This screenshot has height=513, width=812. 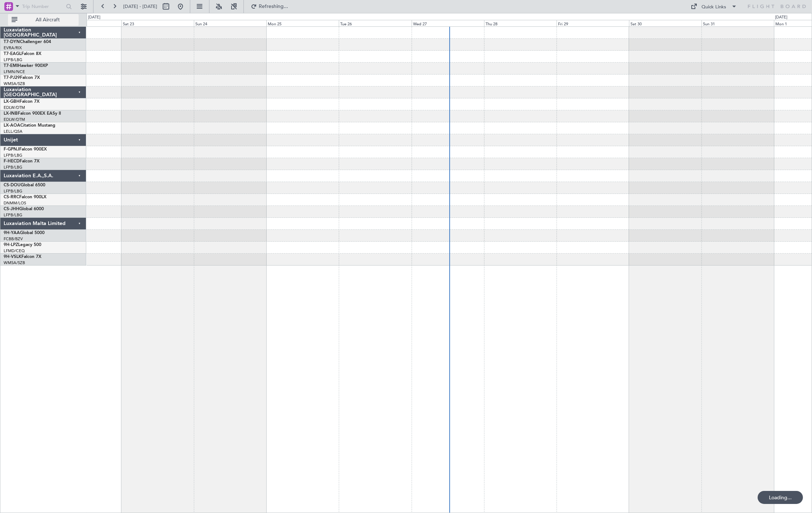 What do you see at coordinates (25, 150) in the screenshot?
I see `a: F-GPNJFalcon 900EX` at bounding box center [25, 150].